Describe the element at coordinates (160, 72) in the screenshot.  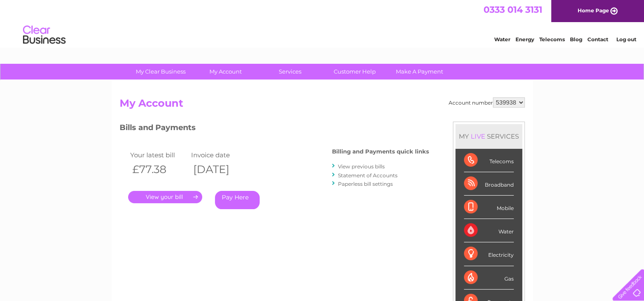
I see `a: My Clear Business` at that location.